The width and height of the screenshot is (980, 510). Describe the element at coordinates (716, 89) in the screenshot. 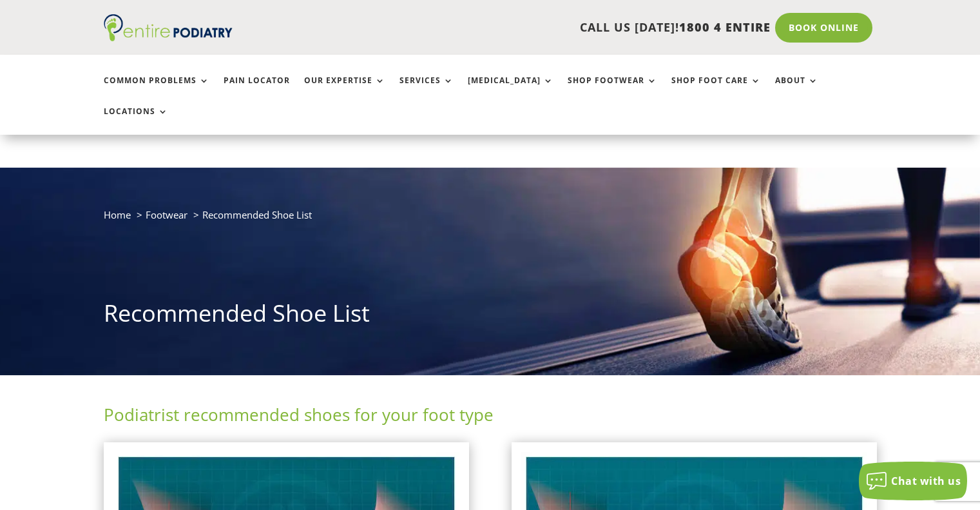

I see `a: Shop Foot Care` at that location.